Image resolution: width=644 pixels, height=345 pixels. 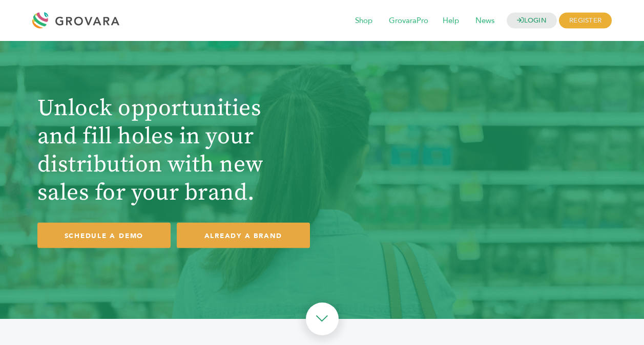 What do you see at coordinates (177, 150) in the screenshot?
I see `h1: Unlock opportunities and fill holes in your distribution with new sales for your brand.` at bounding box center [177, 150].